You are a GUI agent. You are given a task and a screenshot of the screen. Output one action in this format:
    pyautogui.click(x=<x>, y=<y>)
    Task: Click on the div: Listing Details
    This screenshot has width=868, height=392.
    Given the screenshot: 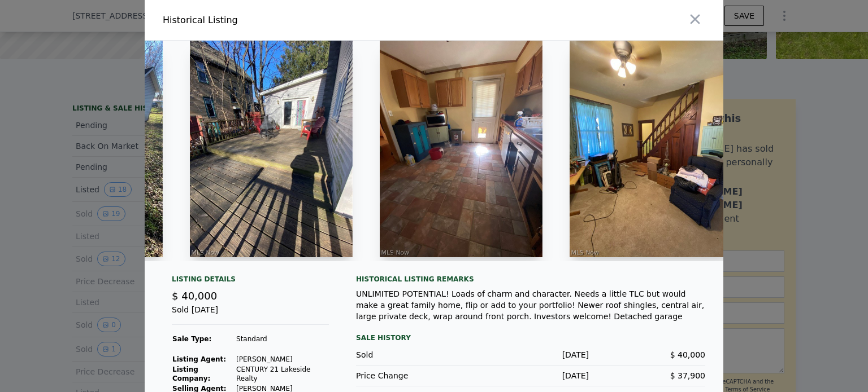 What is the action you would take?
    pyautogui.click(x=250, y=281)
    